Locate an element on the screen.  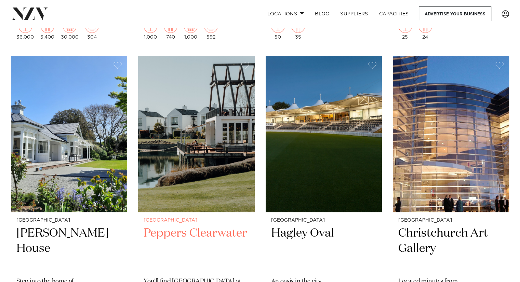
div: 592 is located at coordinates (211, 29).